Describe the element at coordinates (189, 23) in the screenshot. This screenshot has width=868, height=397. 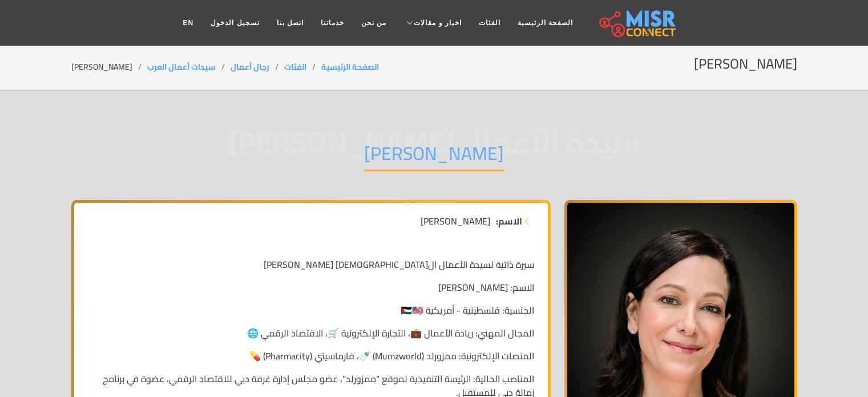
I see `a: EN` at that location.